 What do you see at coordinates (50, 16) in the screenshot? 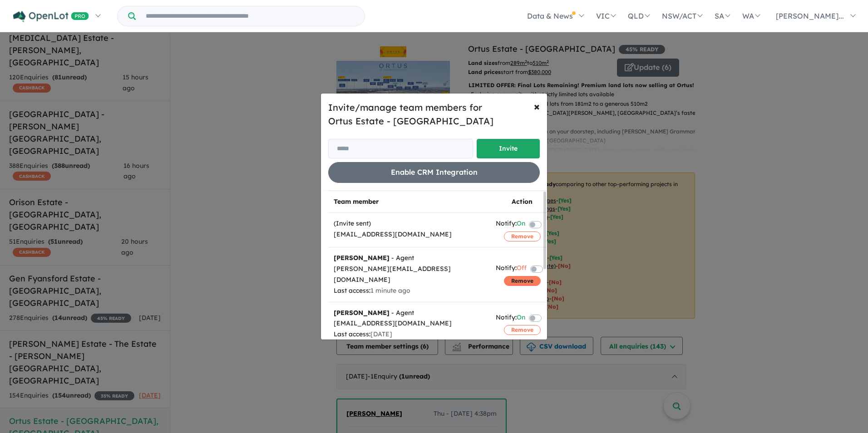
I see `img: Openlot PRO Logo White` at bounding box center [50, 16].